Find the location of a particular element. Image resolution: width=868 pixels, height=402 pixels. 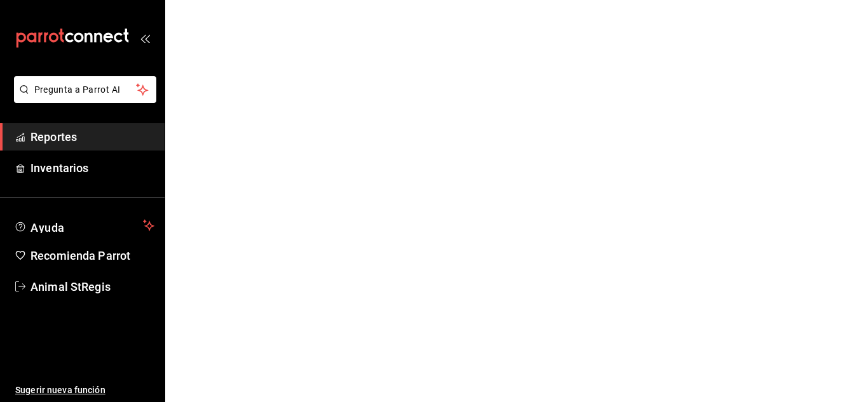

span: Ayuda is located at coordinates (84, 226).